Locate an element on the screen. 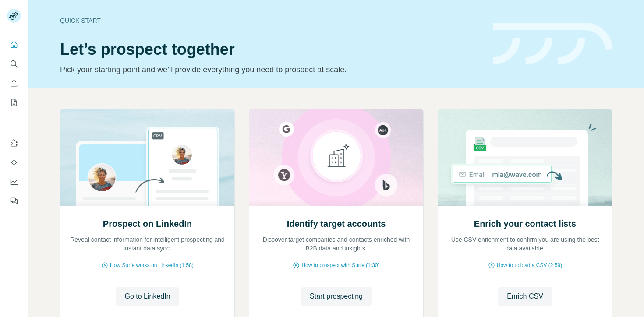  p: Reveal contact information for intelligent prospecting and instant data sync. is located at coordinates (147, 244).